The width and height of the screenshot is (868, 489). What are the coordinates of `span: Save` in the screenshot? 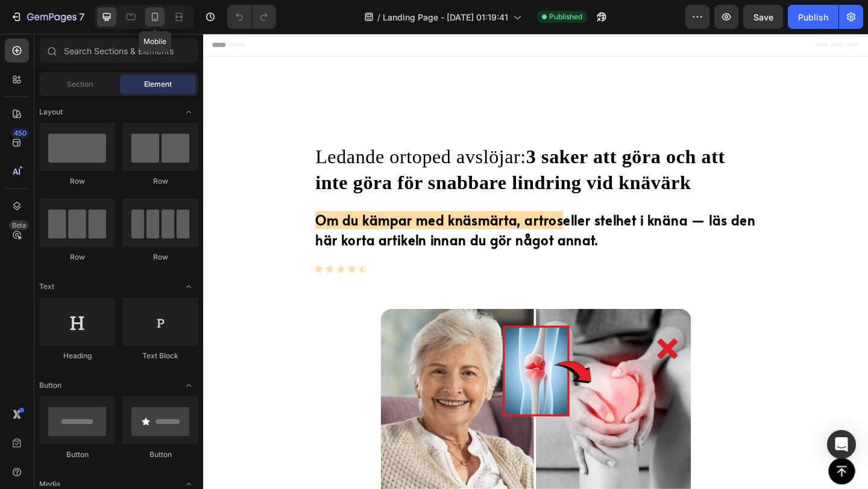 It's located at (763, 17).